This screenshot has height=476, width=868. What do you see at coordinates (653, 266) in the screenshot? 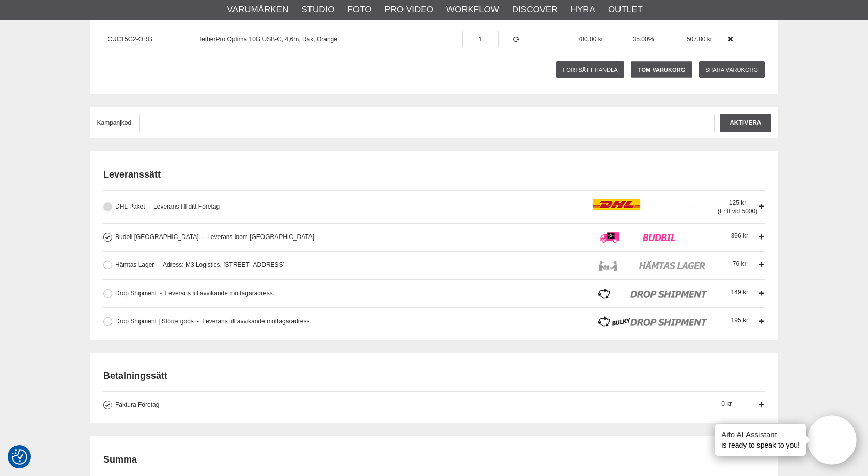
I see `img: icon_lager_logo.png` at bounding box center [653, 266].